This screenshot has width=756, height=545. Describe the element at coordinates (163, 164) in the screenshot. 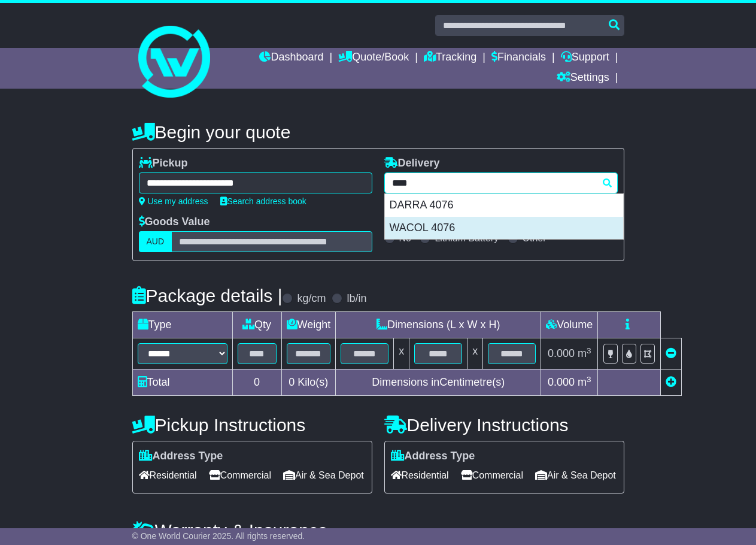

I see `label: Pickup` at that location.